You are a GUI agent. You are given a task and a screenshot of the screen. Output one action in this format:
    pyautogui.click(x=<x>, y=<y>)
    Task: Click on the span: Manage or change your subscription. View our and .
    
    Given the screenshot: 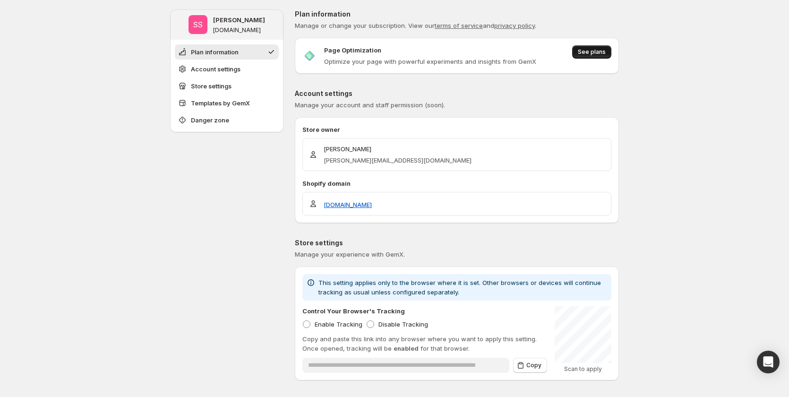 What is the action you would take?
    pyautogui.click(x=415, y=25)
    